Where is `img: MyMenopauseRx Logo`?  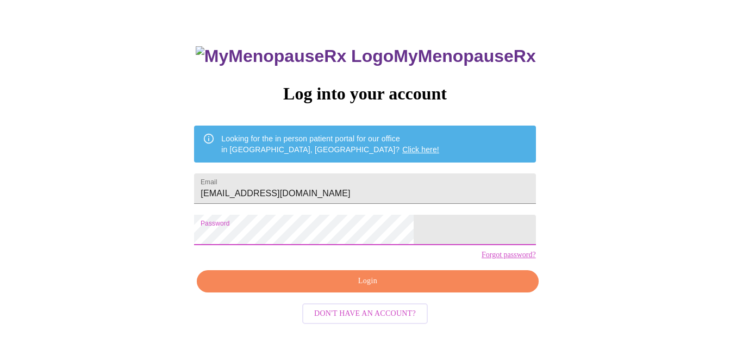 img: MyMenopauseRx Logo is located at coordinates (295, 56).